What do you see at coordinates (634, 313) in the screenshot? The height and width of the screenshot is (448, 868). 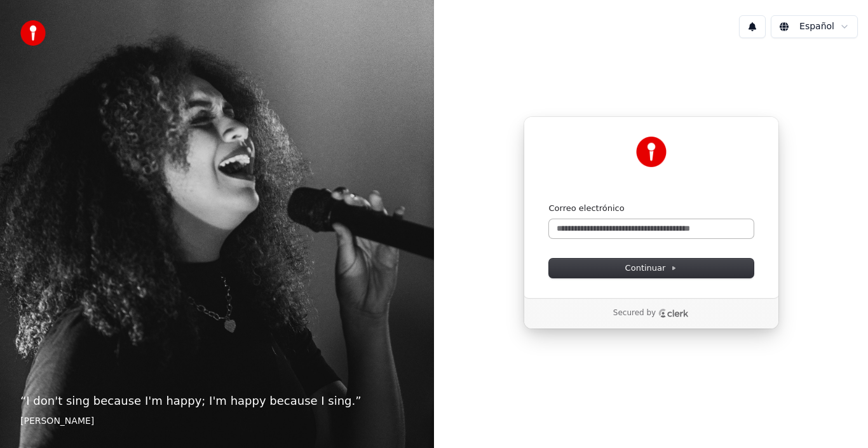 I see `p: Secured by` at bounding box center [634, 313].